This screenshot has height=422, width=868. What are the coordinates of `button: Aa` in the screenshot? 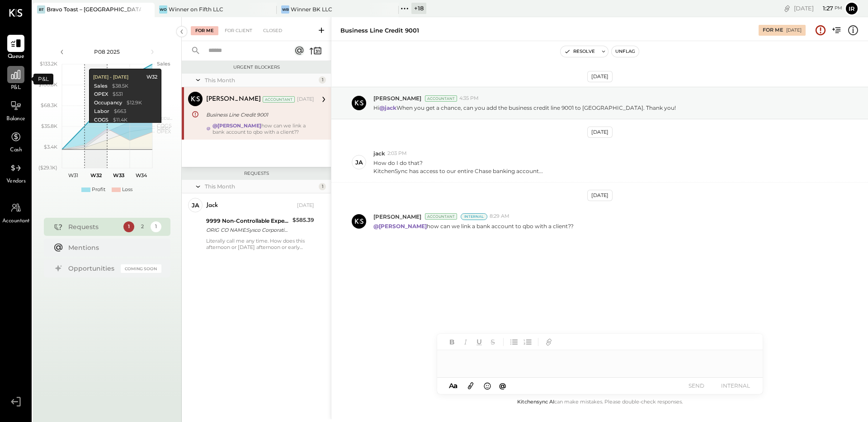 It's located at (454, 386).